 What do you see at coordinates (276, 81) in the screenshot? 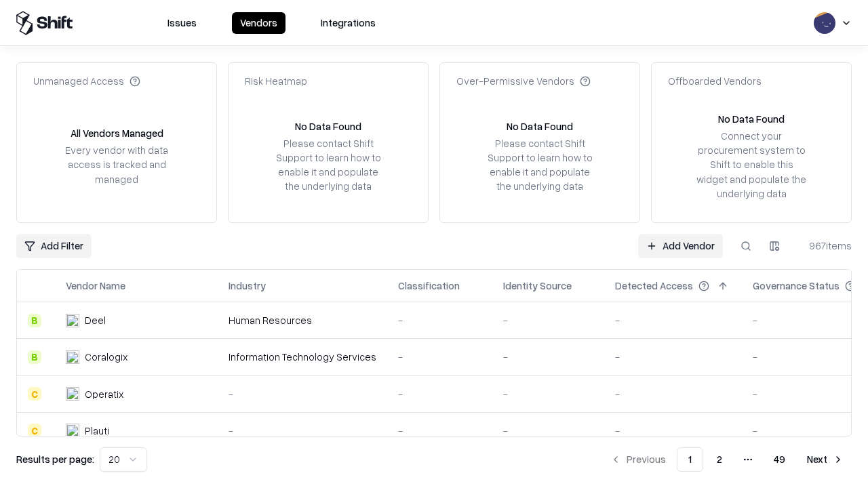
I see `div: Risk Heatmap` at bounding box center [276, 81].